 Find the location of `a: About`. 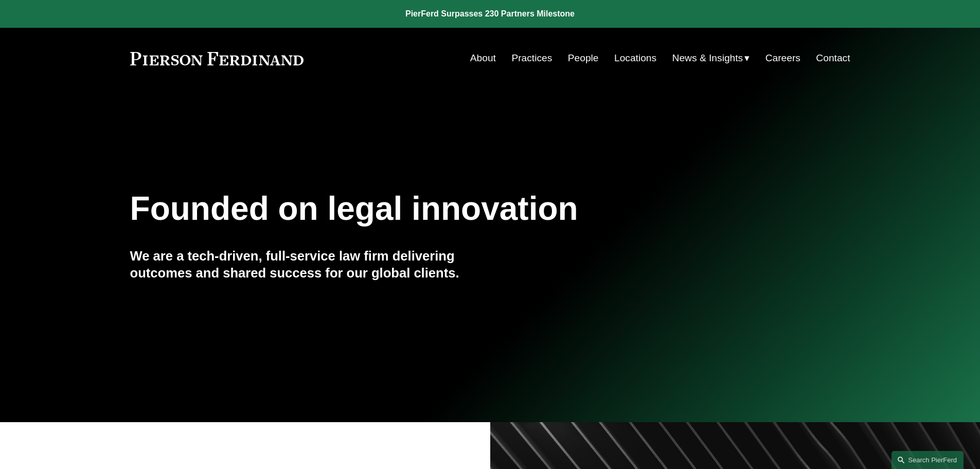

a: About is located at coordinates (483, 58).